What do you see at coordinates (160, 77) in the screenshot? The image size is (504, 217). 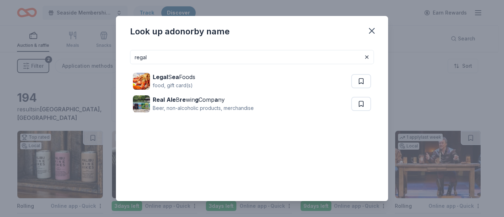 I see `strong: Legal` at bounding box center [160, 77].